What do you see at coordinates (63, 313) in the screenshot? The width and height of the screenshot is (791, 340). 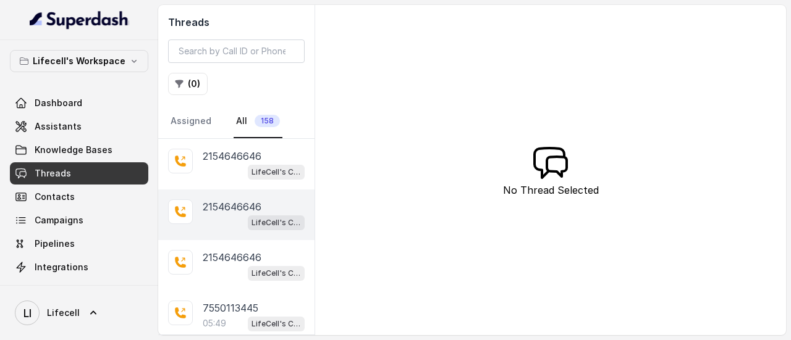 I see `span: Lifecell` at bounding box center [63, 313].